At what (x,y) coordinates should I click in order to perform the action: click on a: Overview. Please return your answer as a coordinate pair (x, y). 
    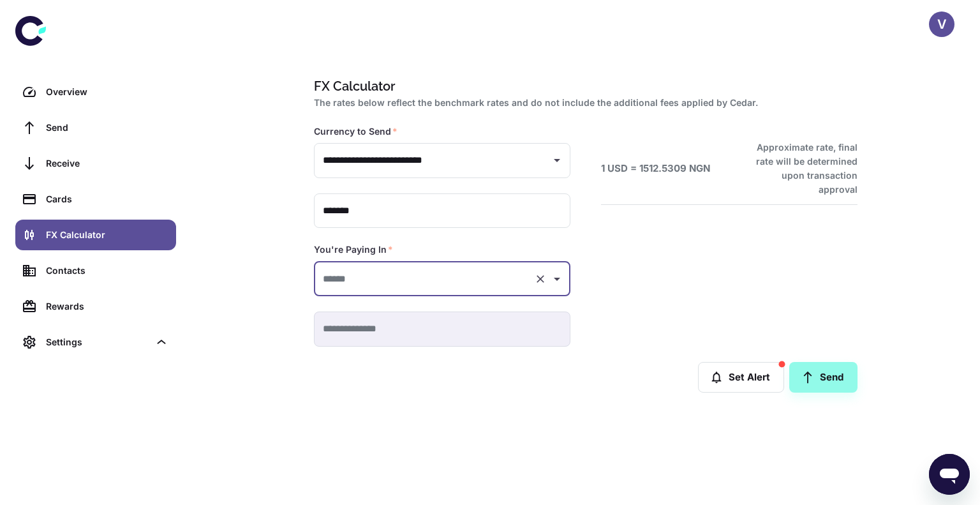
    Looking at the image, I should click on (95, 92).